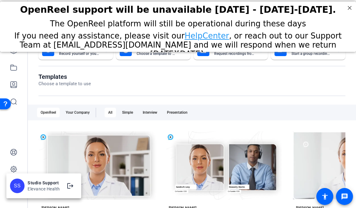 The width and height of the screenshot is (356, 208). What do you see at coordinates (178, 22) in the screenshot?
I see `span: The OpenReel platform will still be operational during these days` at bounding box center [178, 22].